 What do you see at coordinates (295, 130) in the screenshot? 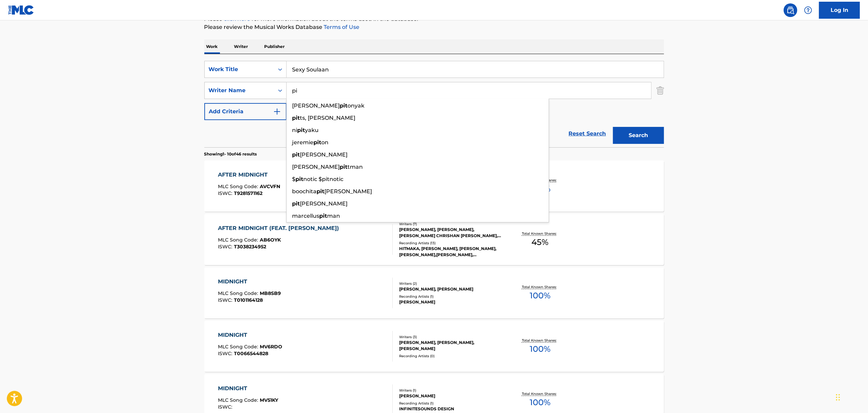
I see `span: ni` at bounding box center [295, 130].